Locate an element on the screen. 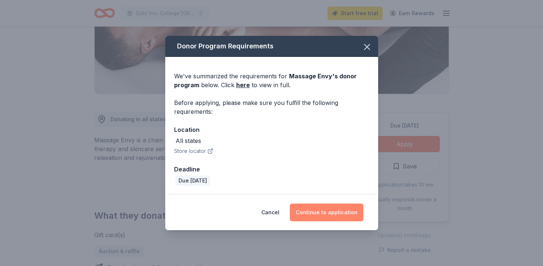  button: Store locator is located at coordinates (194, 151).